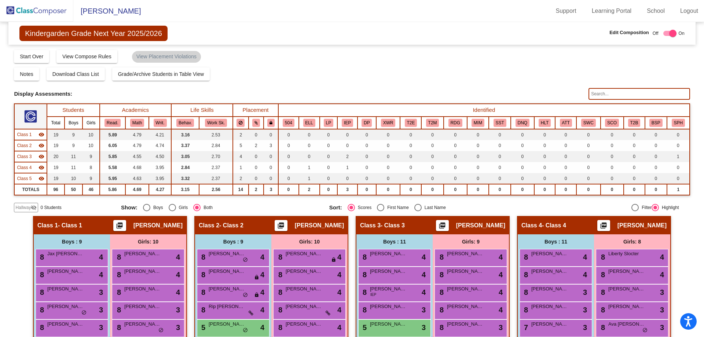 This screenshot has height=337, width=704. Describe the element at coordinates (113, 123) in the screenshot. I see `button: Read.` at that location.